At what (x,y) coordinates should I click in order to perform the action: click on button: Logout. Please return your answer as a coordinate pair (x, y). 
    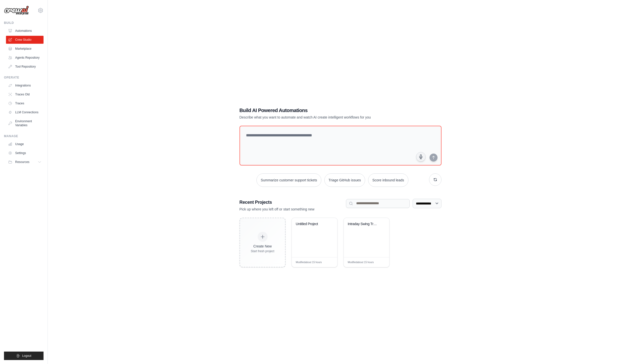
    Looking at the image, I should click on (24, 356).